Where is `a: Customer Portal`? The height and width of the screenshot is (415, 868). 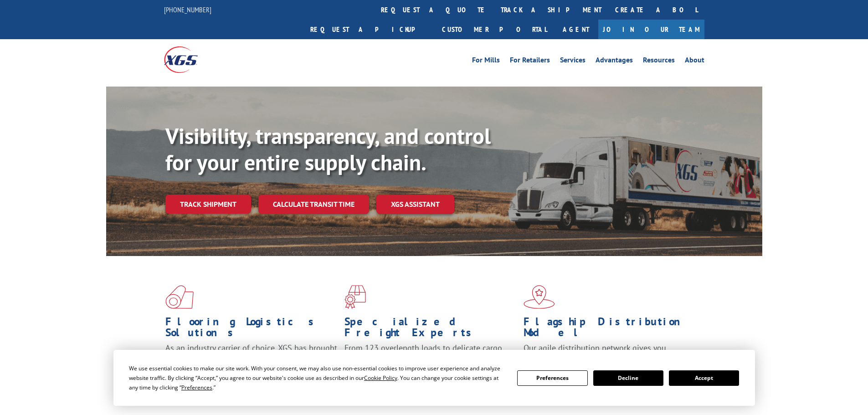 a: Customer Portal is located at coordinates (494, 29).